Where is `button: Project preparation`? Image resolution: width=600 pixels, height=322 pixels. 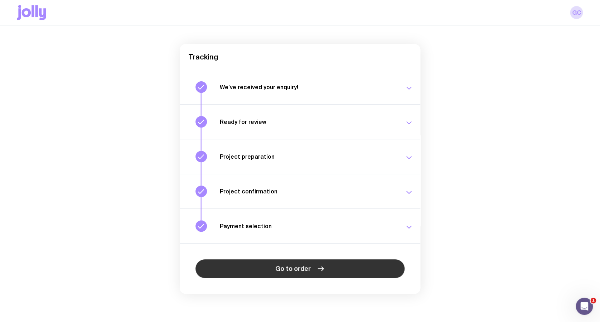
button: Project preparation is located at coordinates (300, 156).